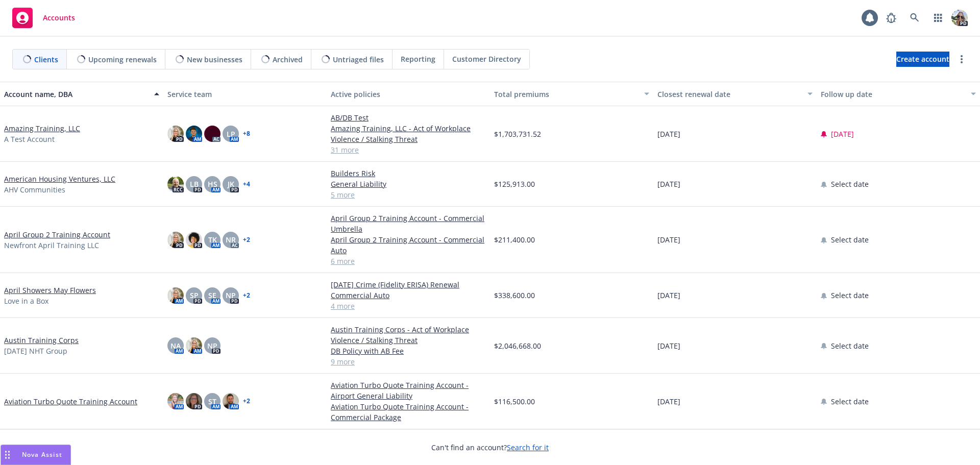  Describe the element at coordinates (231, 184) in the screenshot. I see `span: JK` at that location.